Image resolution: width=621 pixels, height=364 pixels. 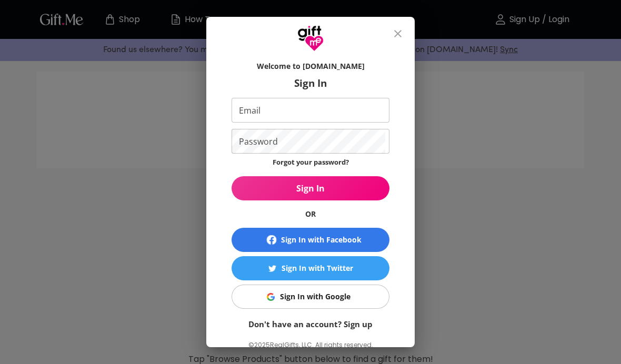 I want to click on div: Sign In with Twitter, so click(x=317, y=268).